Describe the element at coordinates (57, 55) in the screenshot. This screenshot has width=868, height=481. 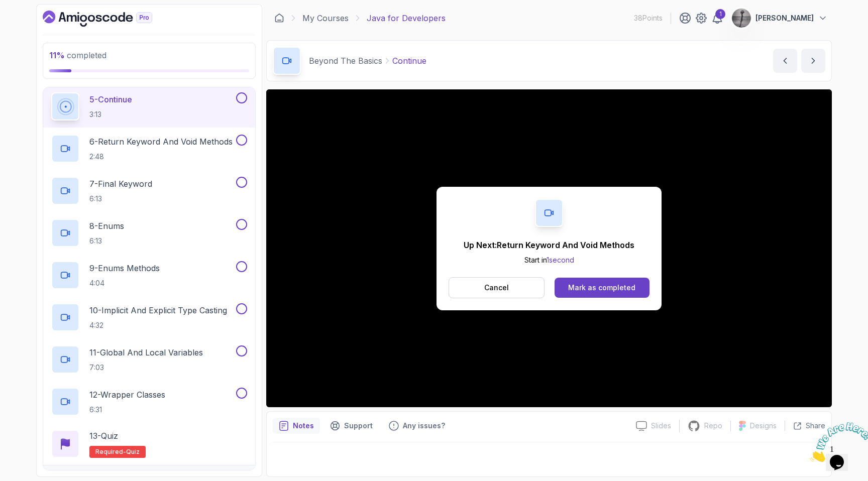
I see `span: 11 %` at that location.